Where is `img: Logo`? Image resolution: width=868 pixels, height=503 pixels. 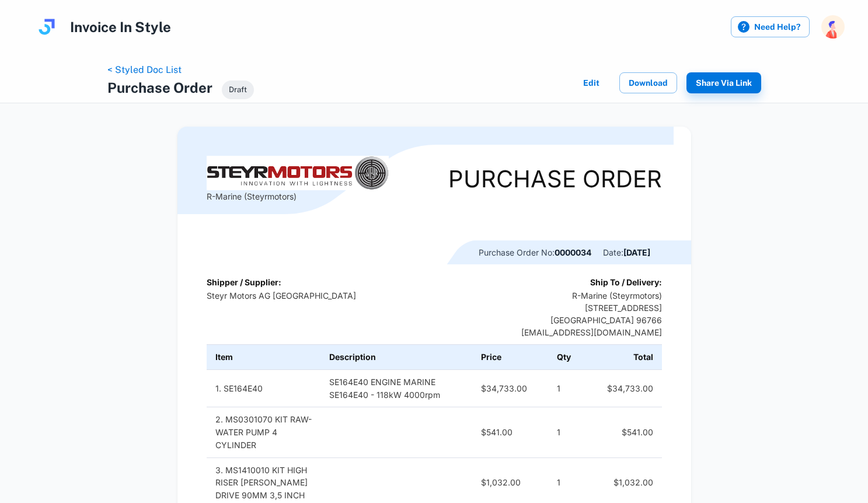 img: Logo is located at coordinates (298, 173).